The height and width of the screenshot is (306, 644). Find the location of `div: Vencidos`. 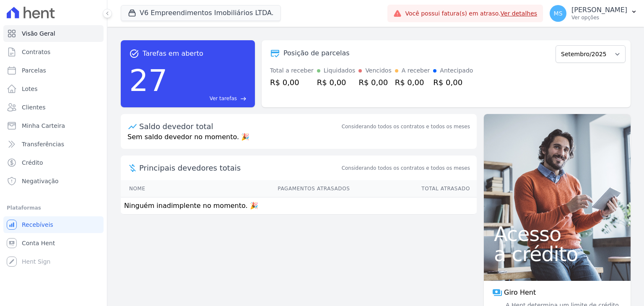

div: Vencidos is located at coordinates (378, 70).